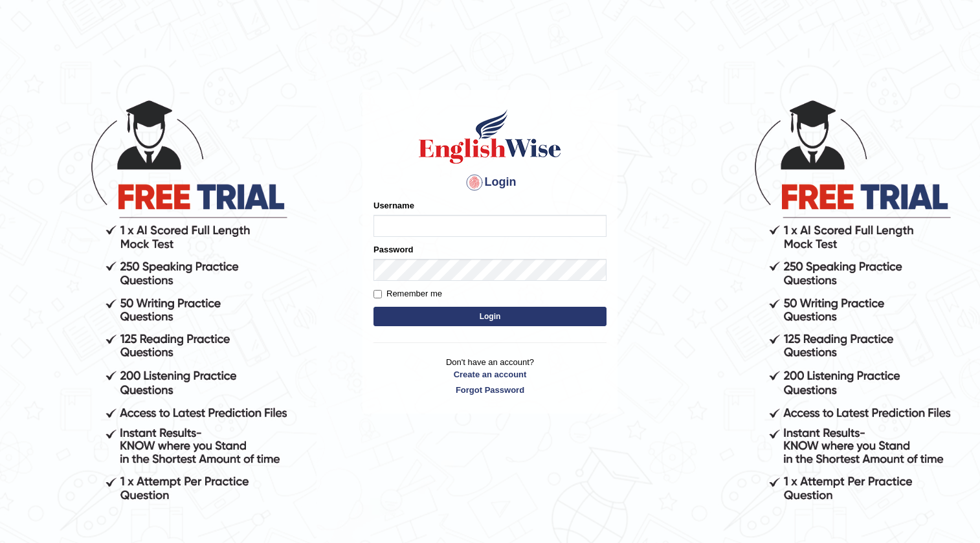  I want to click on label: Username, so click(393, 205).